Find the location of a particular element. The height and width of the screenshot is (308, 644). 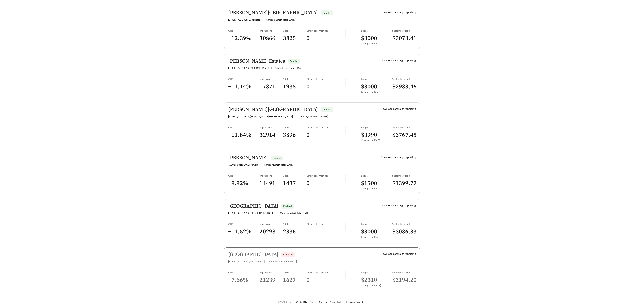

h3: 1437 is located at coordinates (295, 183).